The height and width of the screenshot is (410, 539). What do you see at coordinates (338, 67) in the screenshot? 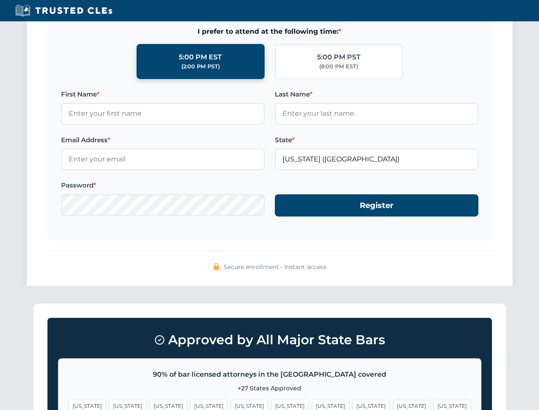
I see `div: (8:00 PM EST)` at bounding box center [338, 67].